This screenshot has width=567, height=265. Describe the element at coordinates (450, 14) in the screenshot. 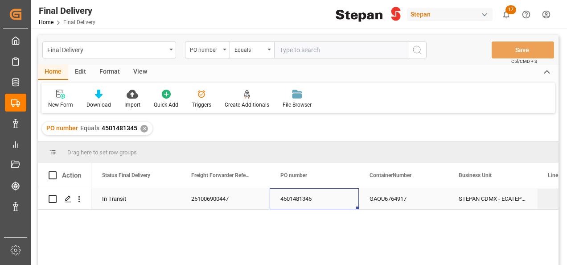

I see `div: Stepan` at that location.